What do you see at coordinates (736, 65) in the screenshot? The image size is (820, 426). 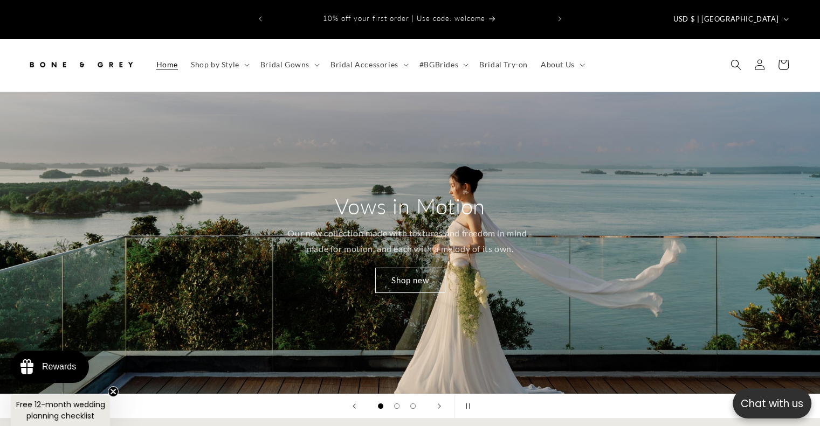 I see `summary: Search` at bounding box center [736, 65].